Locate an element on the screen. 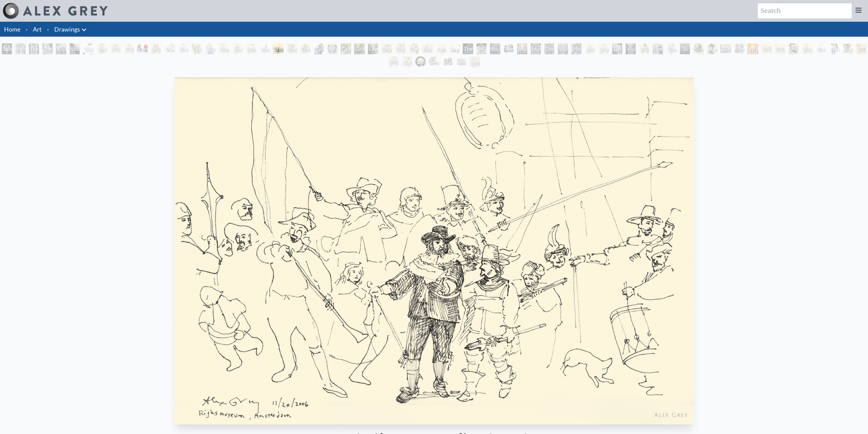  div: Wrathful Guardian is located at coordinates (753, 49).